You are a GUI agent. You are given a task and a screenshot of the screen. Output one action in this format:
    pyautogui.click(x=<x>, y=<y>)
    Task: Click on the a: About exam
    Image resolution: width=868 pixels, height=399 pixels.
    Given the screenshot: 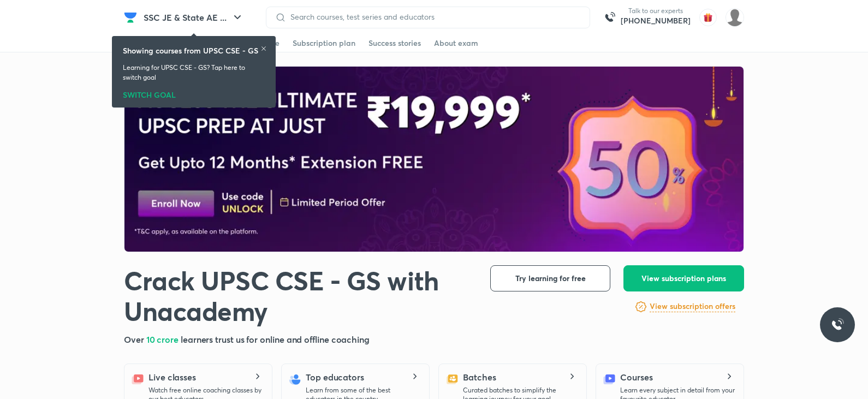 What is the action you would take?
    pyautogui.click(x=456, y=43)
    